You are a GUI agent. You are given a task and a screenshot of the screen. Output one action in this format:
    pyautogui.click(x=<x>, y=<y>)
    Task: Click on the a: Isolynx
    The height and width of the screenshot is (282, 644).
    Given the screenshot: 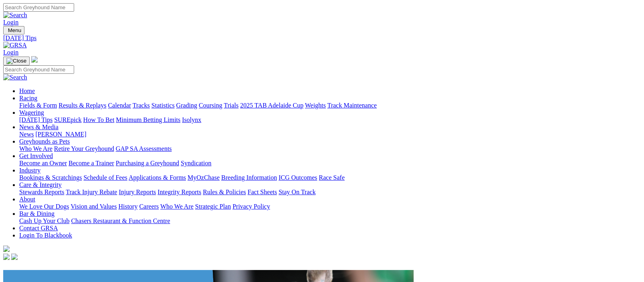 What is the action you would take?
    pyautogui.click(x=191, y=119)
    